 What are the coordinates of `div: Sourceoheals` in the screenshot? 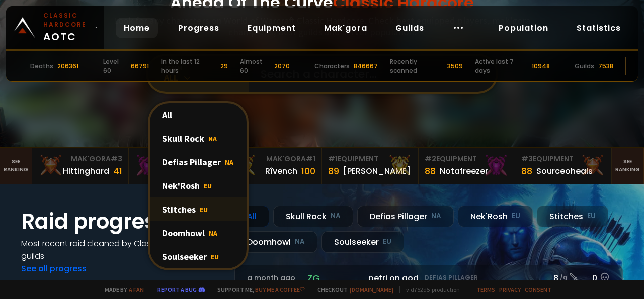 It's located at (564, 171).